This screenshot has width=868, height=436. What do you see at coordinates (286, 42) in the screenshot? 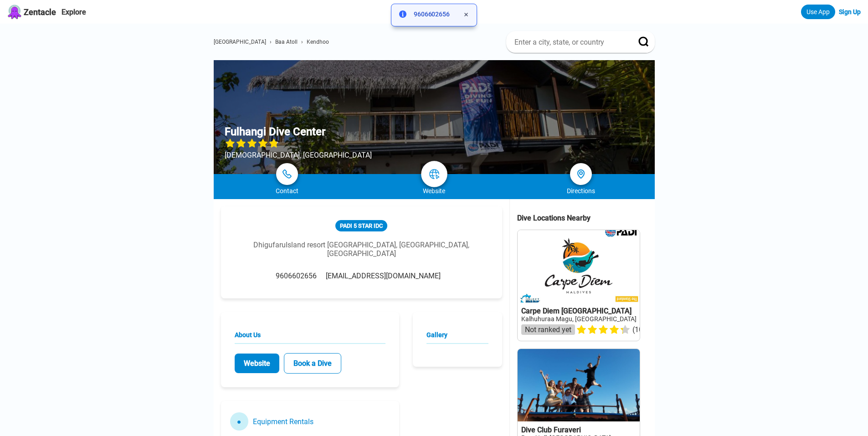
I see `a: Baa Atoll` at bounding box center [286, 42].